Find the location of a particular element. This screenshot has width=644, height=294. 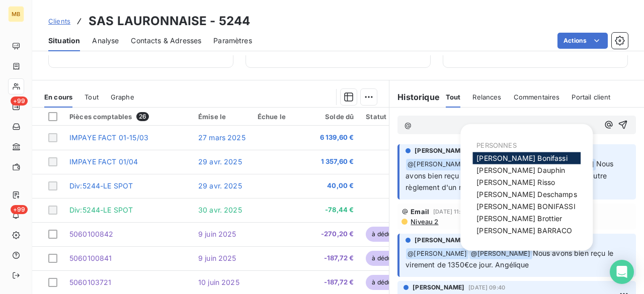

div: Statut is located at coordinates (388, 116).